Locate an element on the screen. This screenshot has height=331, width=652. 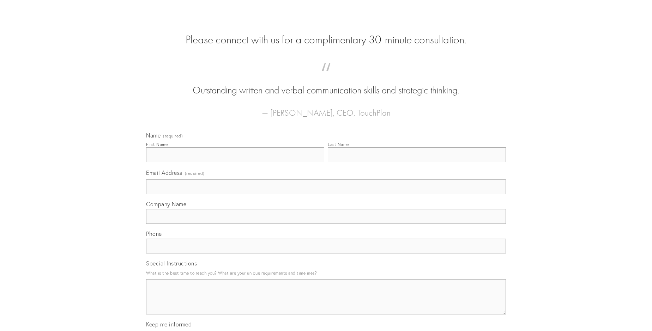
blockquote: Outstanding written and verbal communication skills and strategic thinking. is located at coordinates (326, 84).